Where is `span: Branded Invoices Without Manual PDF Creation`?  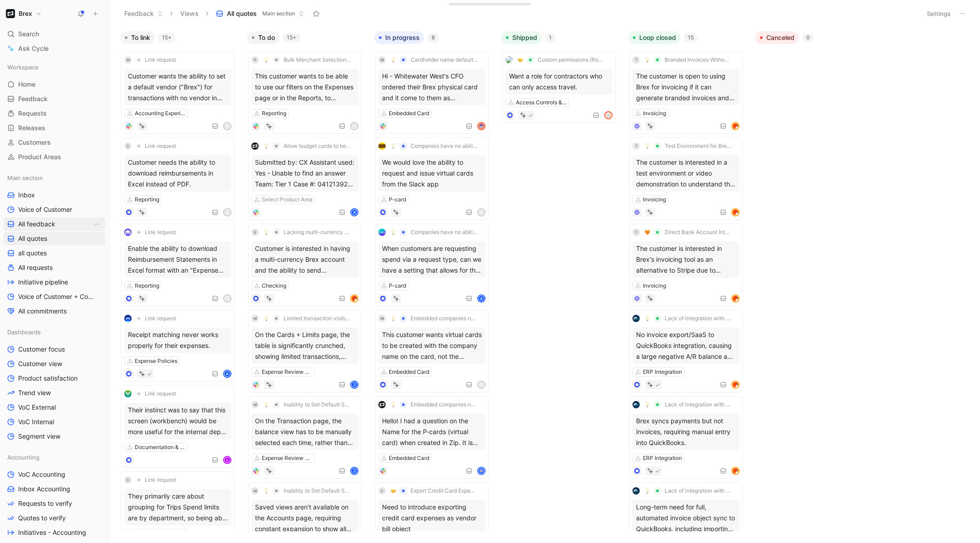
span: Branded Invoices Without Manual PDF Creation is located at coordinates (699, 60).